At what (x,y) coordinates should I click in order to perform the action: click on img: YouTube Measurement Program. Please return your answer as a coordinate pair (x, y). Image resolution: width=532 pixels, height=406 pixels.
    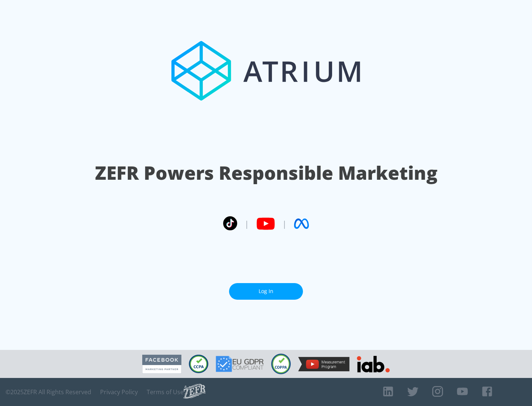
    Looking at the image, I should click on (324, 364).